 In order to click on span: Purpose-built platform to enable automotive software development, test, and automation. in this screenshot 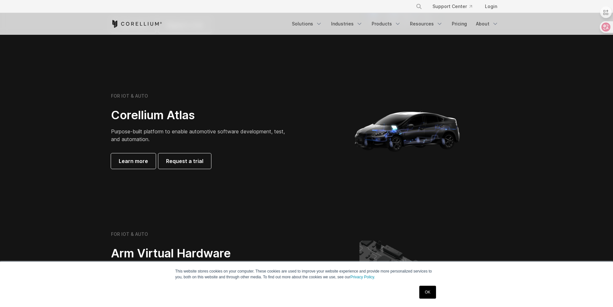, I will do `click(198, 135)`.